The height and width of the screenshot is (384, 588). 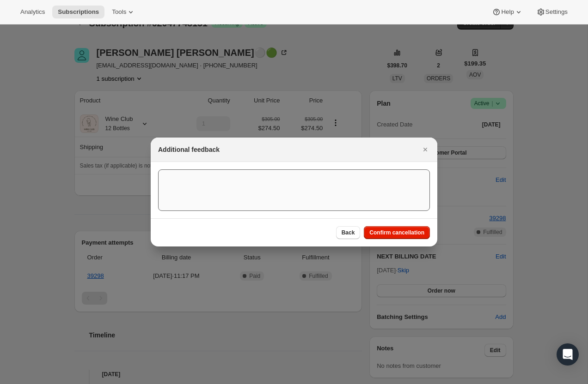 I want to click on span: Subscriptions, so click(x=78, y=12).